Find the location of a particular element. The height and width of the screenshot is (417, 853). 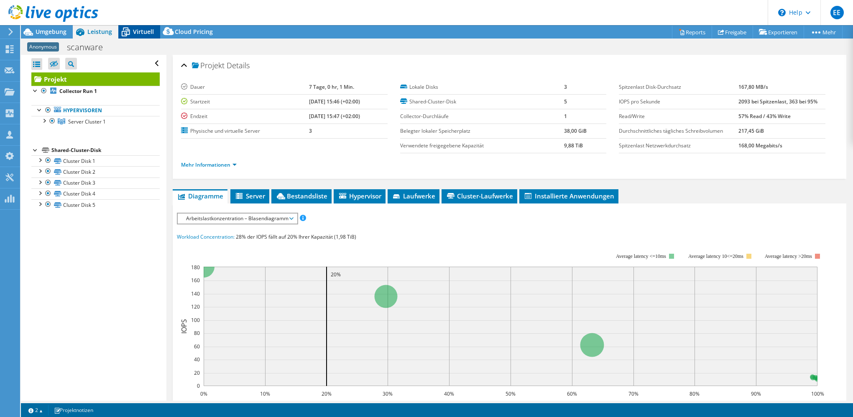

text: 80% is located at coordinates (695, 393).